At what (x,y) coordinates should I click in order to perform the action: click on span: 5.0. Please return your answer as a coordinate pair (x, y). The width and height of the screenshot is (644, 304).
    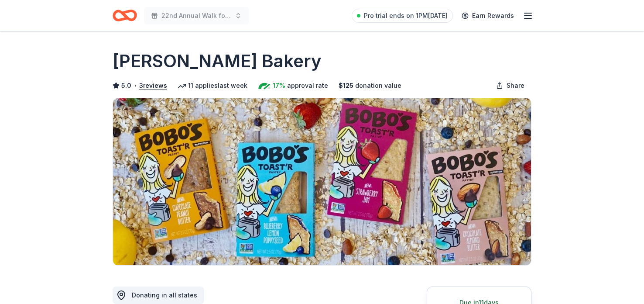
    Looking at the image, I should click on (126, 86).